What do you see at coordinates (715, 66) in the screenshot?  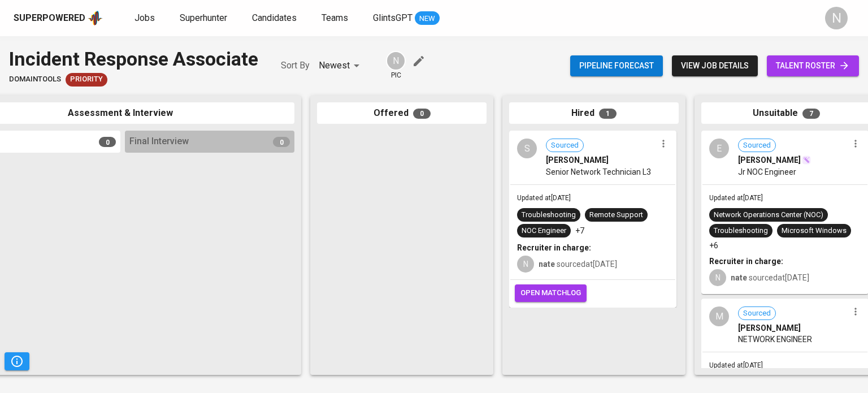 I see `button: view job details` at bounding box center [715, 66].